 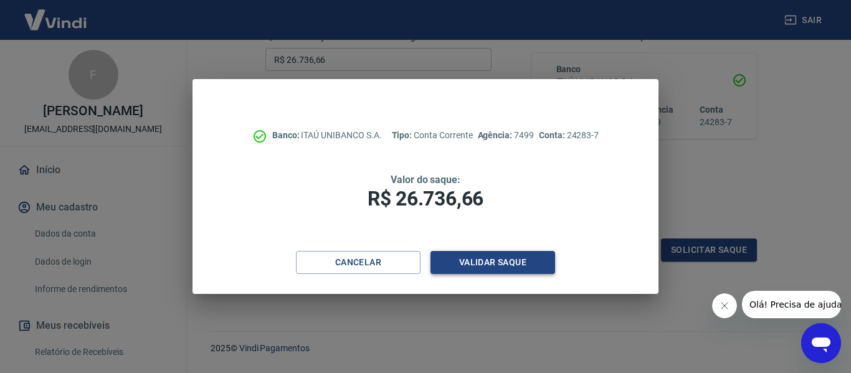 I want to click on span: Conta:, so click(x=553, y=135).